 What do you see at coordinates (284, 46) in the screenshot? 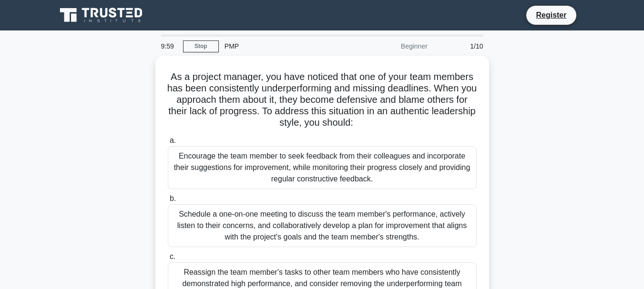
I see `div: PMP` at bounding box center [284, 46].